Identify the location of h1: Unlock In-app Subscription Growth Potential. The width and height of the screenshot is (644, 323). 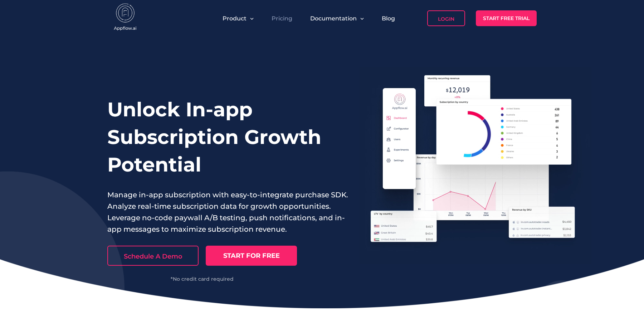
(228, 137).